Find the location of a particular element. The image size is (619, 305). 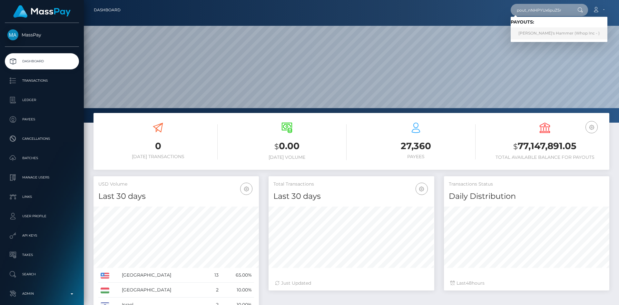

h4: Daily Distribution is located at coordinates (526, 196).